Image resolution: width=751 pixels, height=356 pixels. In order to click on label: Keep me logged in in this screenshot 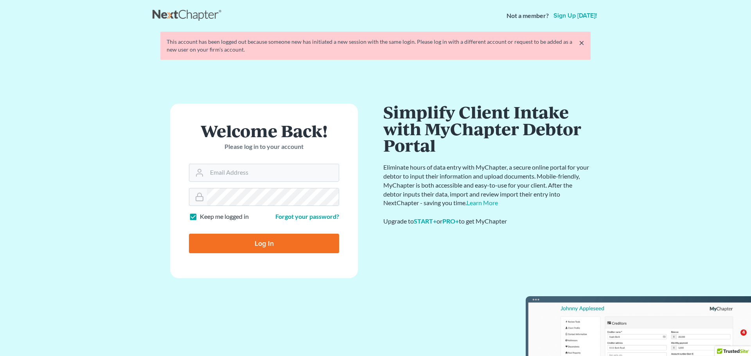, I will do `click(224, 217)`.